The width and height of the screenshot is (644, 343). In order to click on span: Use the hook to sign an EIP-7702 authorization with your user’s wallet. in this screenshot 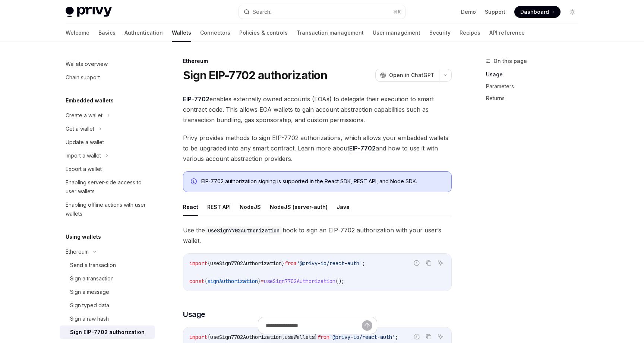, I will do `click(317, 235)`.